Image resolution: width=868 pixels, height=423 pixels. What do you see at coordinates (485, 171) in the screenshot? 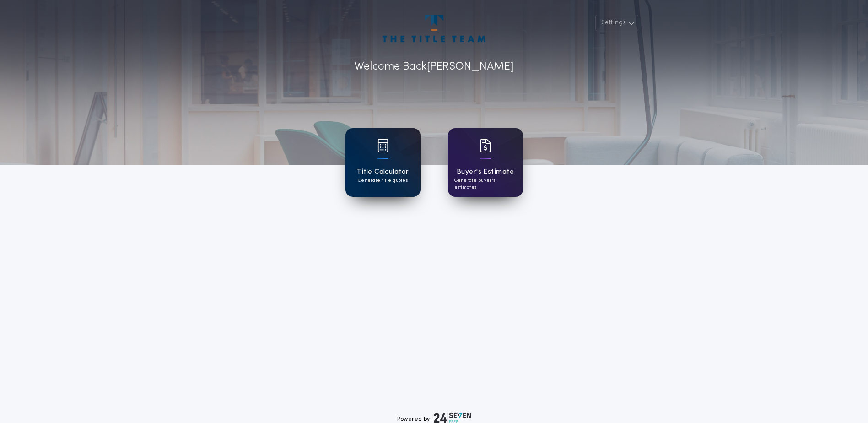
I see `h1: Buyer's Estimate` at bounding box center [485, 171].